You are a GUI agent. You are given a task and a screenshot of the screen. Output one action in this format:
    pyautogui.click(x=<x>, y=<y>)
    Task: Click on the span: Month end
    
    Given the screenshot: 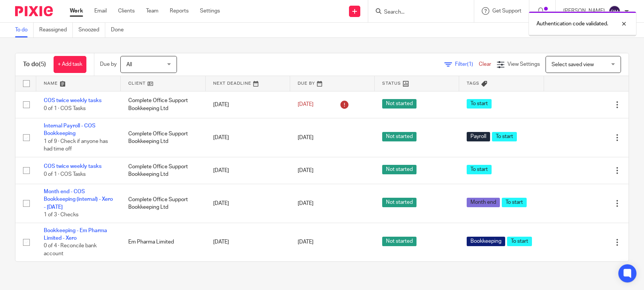 What is the action you would take?
    pyautogui.click(x=483, y=202)
    